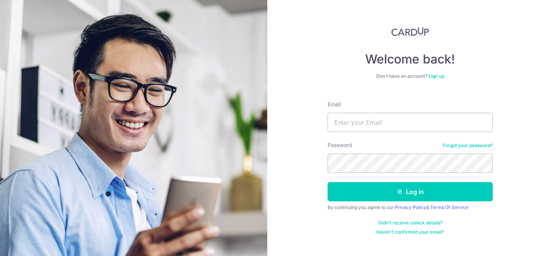 The height and width of the screenshot is (256, 553). Describe the element at coordinates (410, 59) in the screenshot. I see `h4: Welcome back!` at that location.